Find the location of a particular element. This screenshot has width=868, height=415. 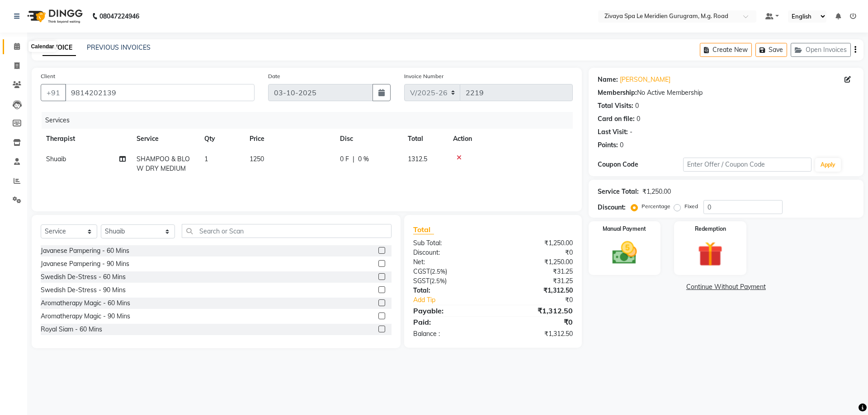

span: 0 F is located at coordinates (344, 159).